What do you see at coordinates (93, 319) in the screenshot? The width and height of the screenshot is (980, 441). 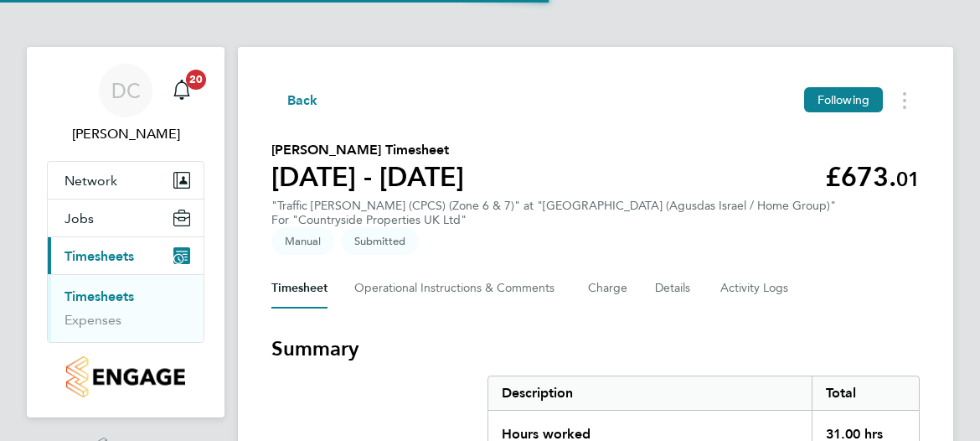 I see `a: Expenses` at bounding box center [93, 319].